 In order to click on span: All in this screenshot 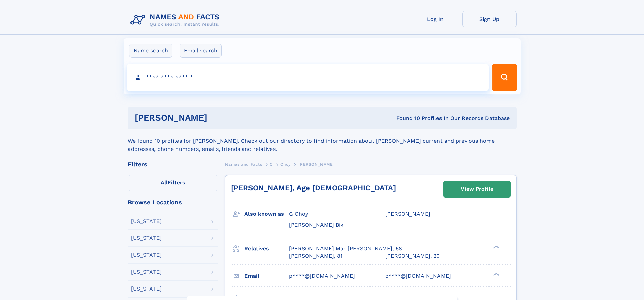, I will do `click(164, 182)`.